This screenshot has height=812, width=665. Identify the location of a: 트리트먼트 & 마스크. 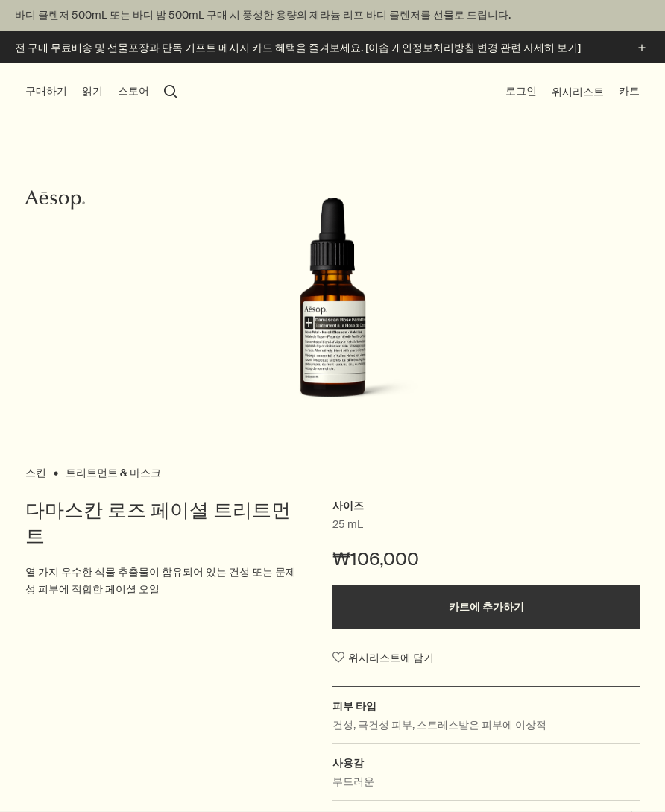
(113, 469).